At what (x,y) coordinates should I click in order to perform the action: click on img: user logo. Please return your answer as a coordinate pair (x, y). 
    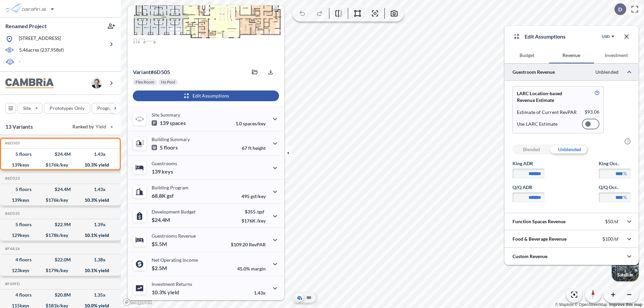
    Looking at the image, I should click on (97, 83).